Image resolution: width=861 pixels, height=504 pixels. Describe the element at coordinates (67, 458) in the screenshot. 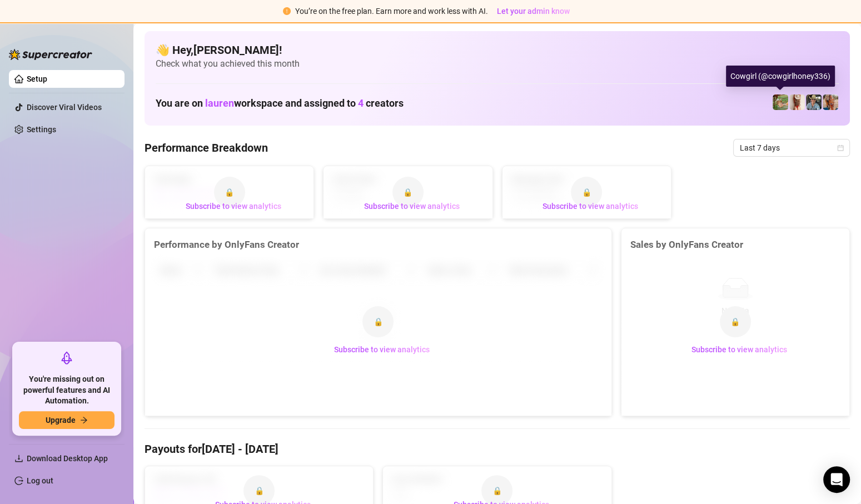

I see `span: Download Desktop App` at that location.